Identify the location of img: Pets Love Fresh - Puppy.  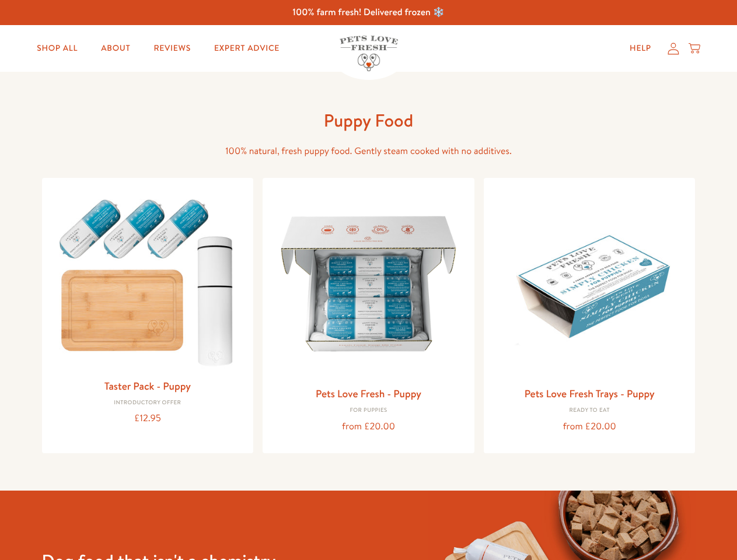
(368, 283).